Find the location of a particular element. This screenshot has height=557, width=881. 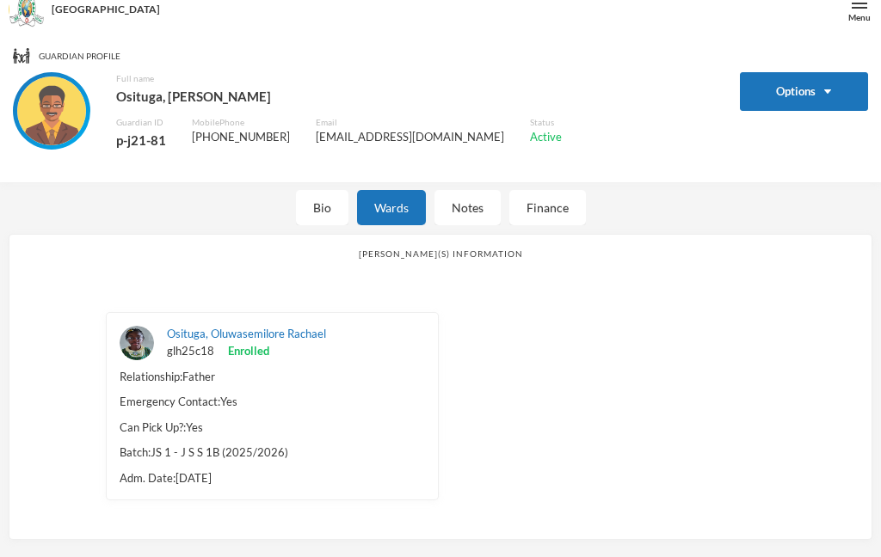

div: Can Pick Up?: Yes is located at coordinates (272, 428).